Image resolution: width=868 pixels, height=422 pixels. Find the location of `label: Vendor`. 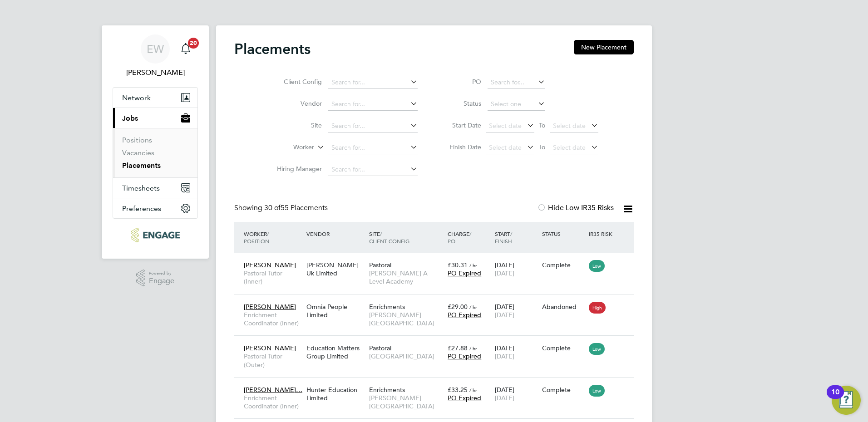

label: Vendor is located at coordinates (296, 104).